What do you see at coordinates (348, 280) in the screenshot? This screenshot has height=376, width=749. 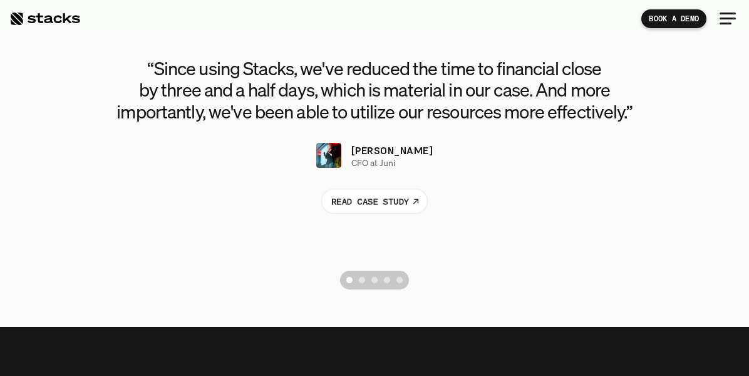 I see `button: Scroll to page 1` at bounding box center [348, 280].